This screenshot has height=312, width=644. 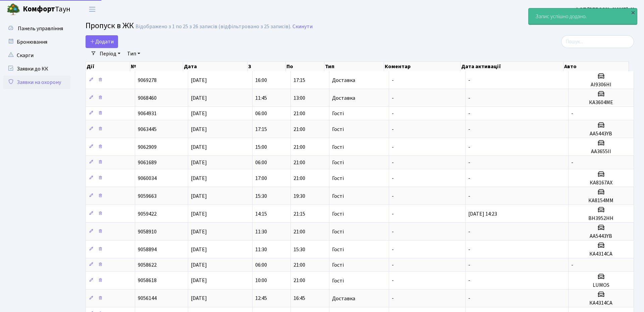 I want to click on h5: КА3604МЕ, so click(x=601, y=102).